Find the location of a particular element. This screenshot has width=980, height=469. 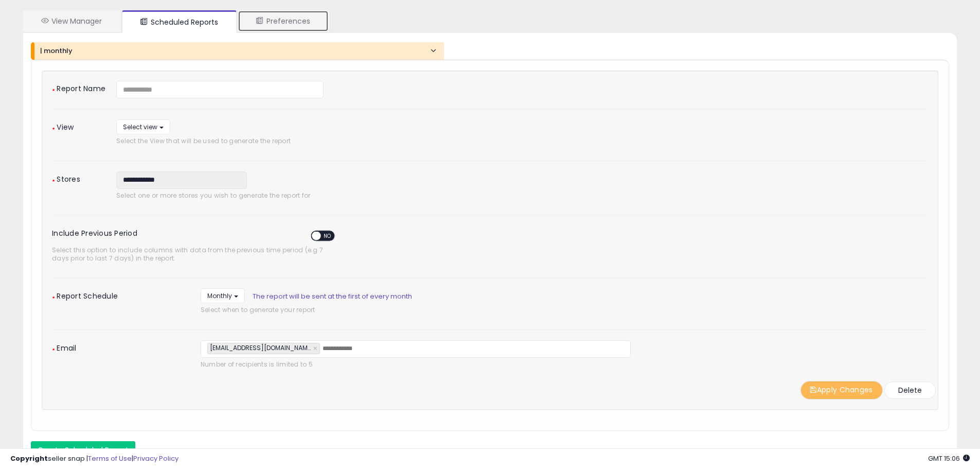

button: Create Scheduled Report is located at coordinates (83, 450).